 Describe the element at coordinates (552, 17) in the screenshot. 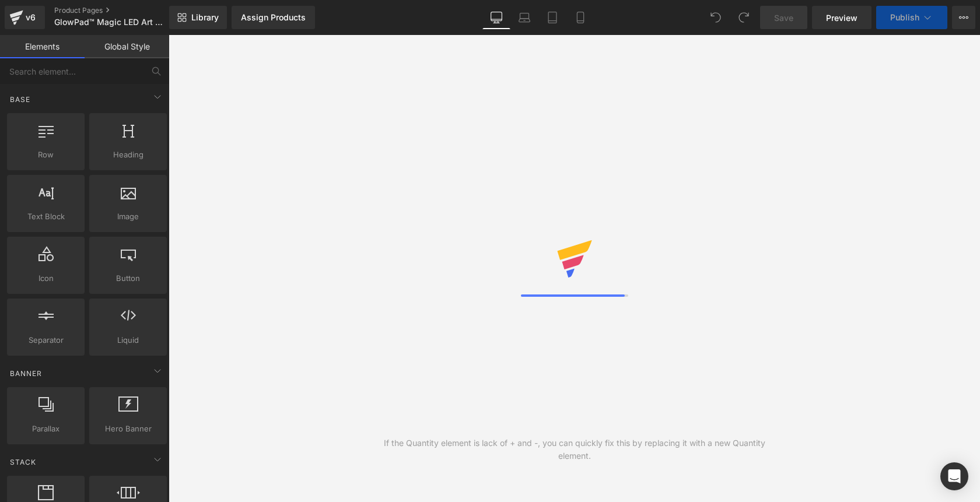

I see `a: Tablet` at that location.